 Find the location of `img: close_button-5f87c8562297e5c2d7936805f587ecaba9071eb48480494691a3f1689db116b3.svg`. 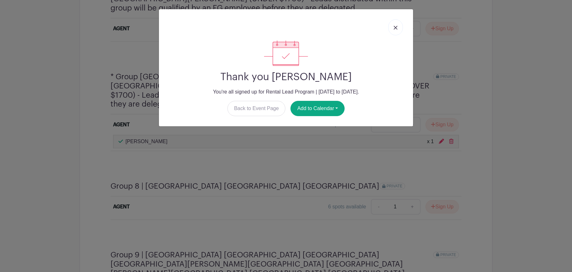

img: close_button-5f87c8562297e5c2d7936805f587ecaba9071eb48480494691a3f1689db116b3.svg is located at coordinates (396, 28).